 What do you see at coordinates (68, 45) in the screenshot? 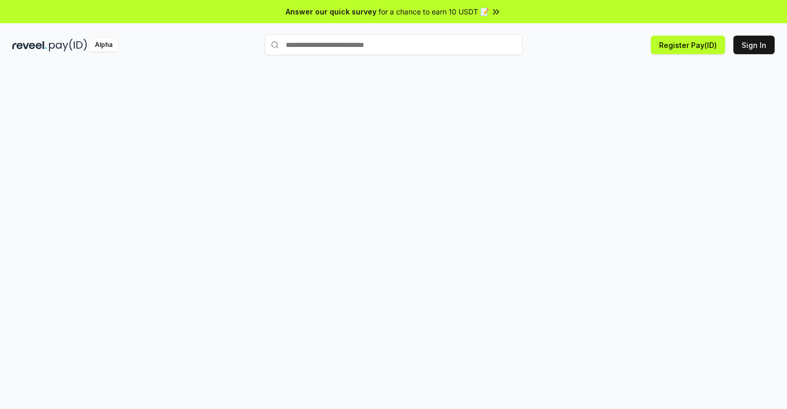
I see `img: pay_id` at bounding box center [68, 45].